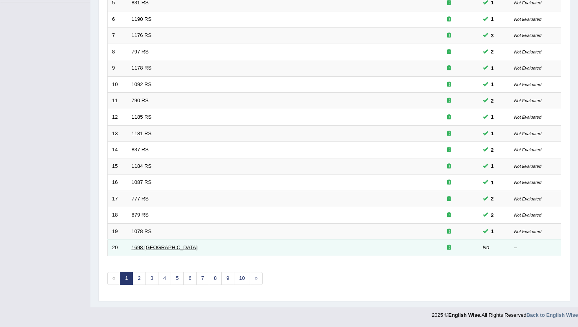 The width and height of the screenshot is (578, 327). What do you see at coordinates (118, 101) in the screenshot?
I see `td: 11` at bounding box center [118, 101].